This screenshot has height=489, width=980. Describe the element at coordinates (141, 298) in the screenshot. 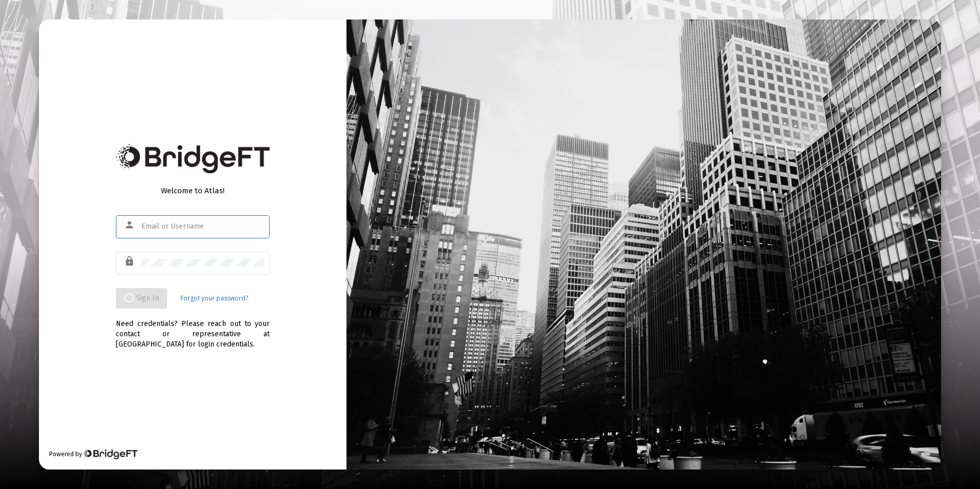

I see `span: Sign In` at that location.